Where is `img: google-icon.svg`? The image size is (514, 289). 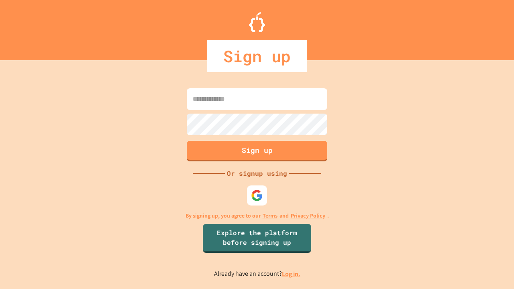 img: google-icon.svg is located at coordinates (257, 196).